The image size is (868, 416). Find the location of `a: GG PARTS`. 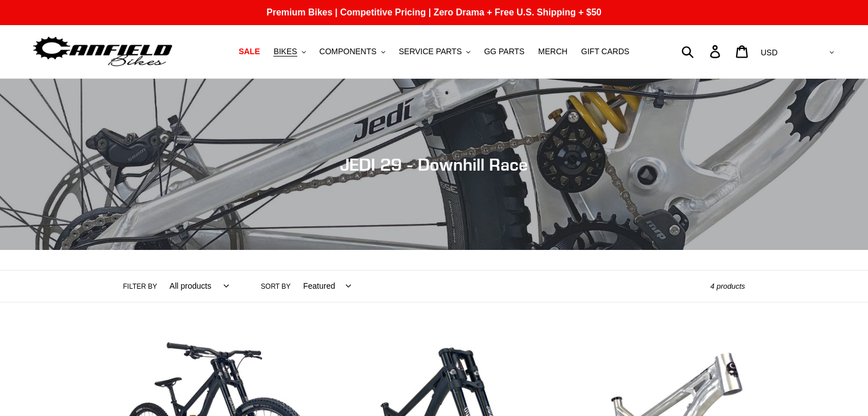

a: GG PARTS is located at coordinates (504, 51).